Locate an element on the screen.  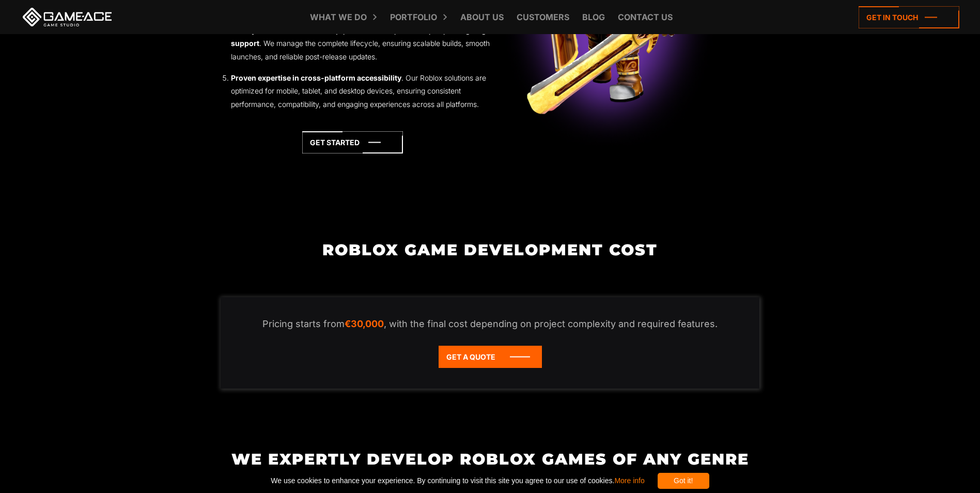
li: . Our Roblox solutions are optimized for mobile, tablet, and desktop devices, ensuring consistent... is located at coordinates (361, 91).